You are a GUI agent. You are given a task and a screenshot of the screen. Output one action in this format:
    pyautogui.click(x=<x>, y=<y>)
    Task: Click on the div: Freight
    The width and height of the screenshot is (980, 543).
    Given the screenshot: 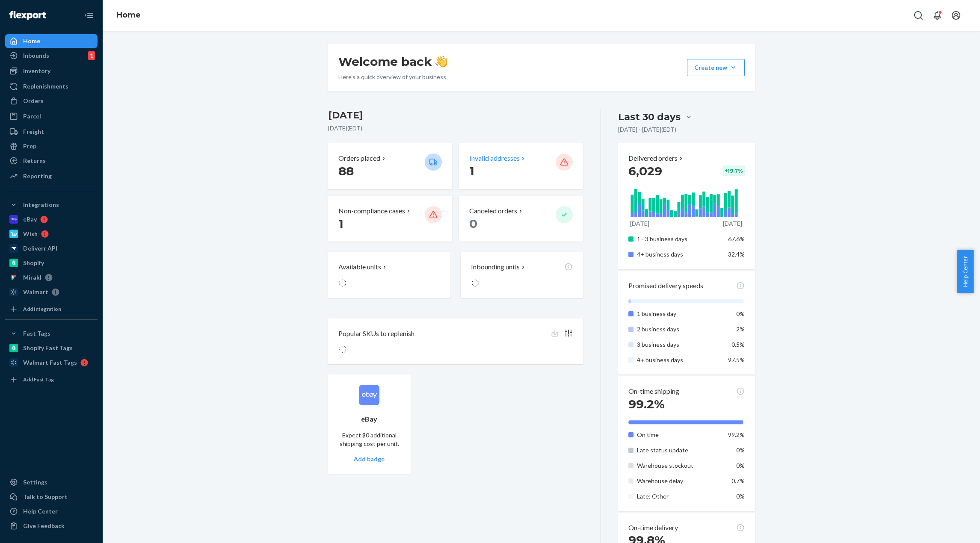 What is the action you would take?
    pyautogui.click(x=33, y=132)
    